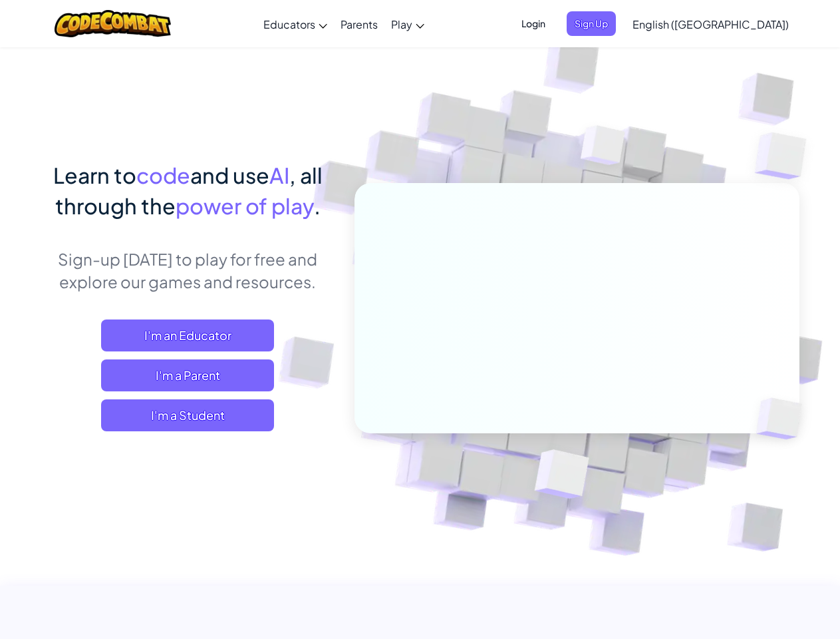  What do you see at coordinates (112, 23) in the screenshot?
I see `img: CodeCombat logo` at bounding box center [112, 23].